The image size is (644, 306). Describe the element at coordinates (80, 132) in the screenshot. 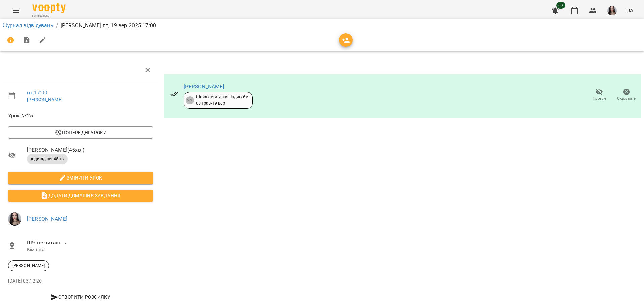

I see `button: Попередні уроки` at that location.